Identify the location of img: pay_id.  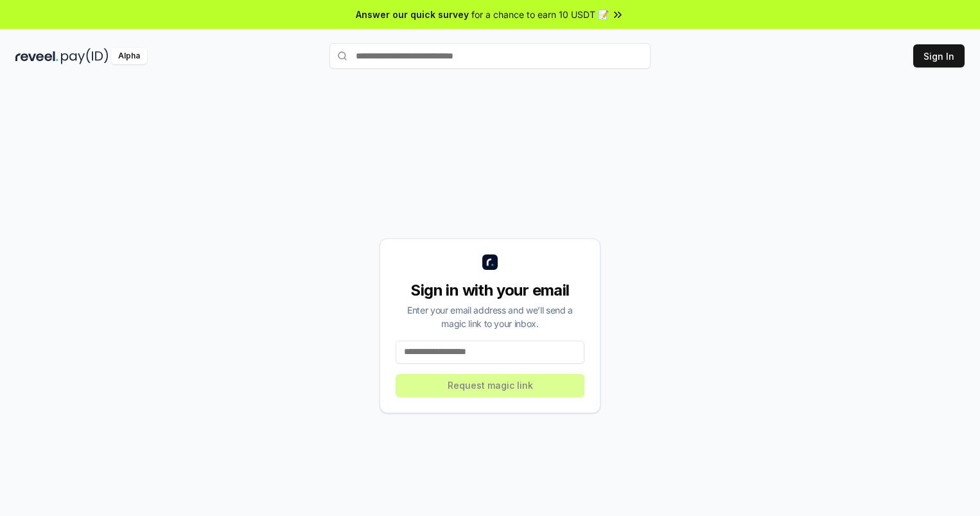
(85, 56).